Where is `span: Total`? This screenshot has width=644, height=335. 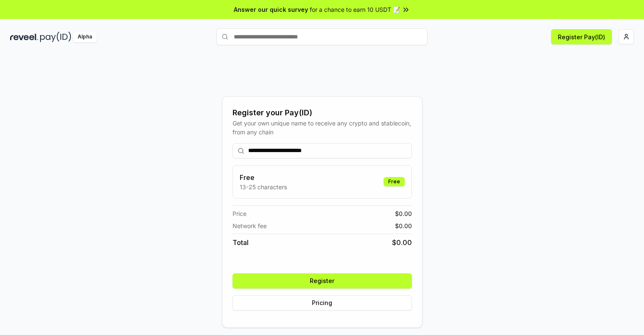
span: Total is located at coordinates (240, 242).